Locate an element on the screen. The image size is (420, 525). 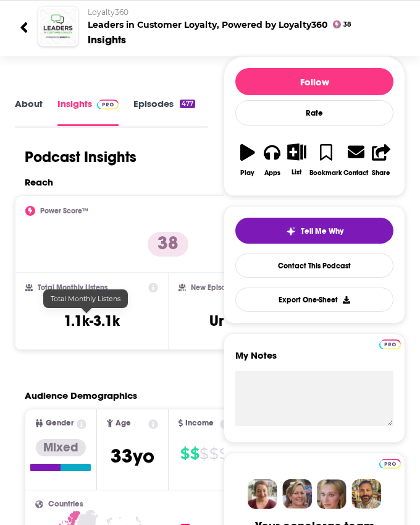
img: tell me why sparkle is located at coordinates (291, 231).